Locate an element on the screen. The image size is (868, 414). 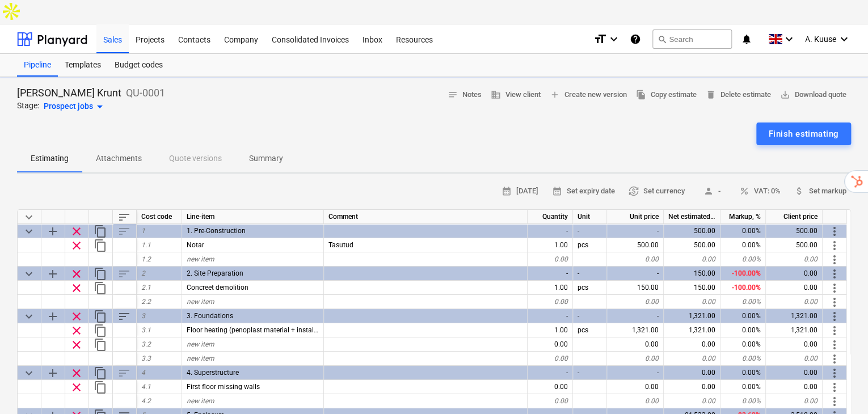
div: Pipeline is located at coordinates (37, 65).